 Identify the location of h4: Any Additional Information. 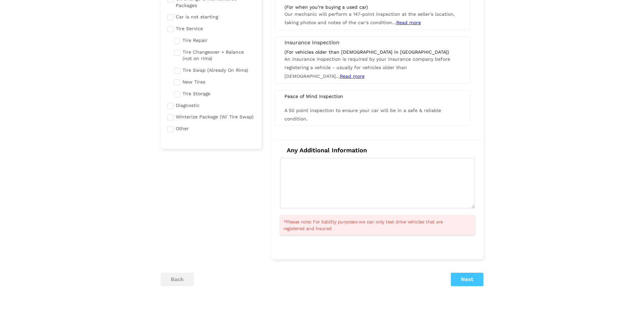
(378, 150).